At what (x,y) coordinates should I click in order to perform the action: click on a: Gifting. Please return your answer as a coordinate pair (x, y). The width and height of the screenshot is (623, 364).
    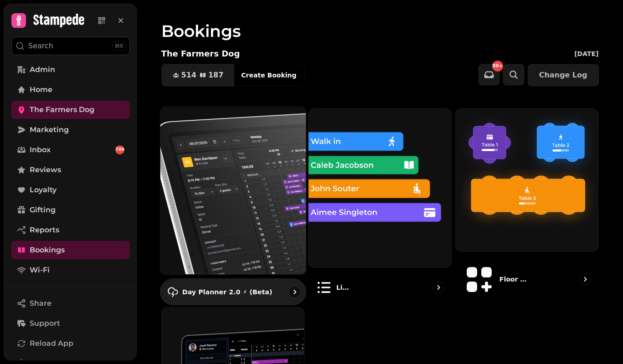
    Looking at the image, I should click on (70, 210).